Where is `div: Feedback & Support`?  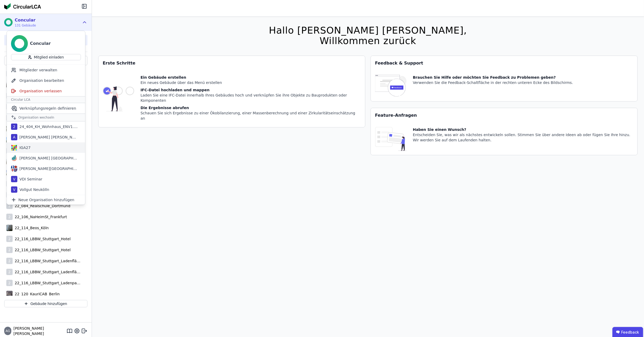
div: Feedback & Support is located at coordinates (504, 63).